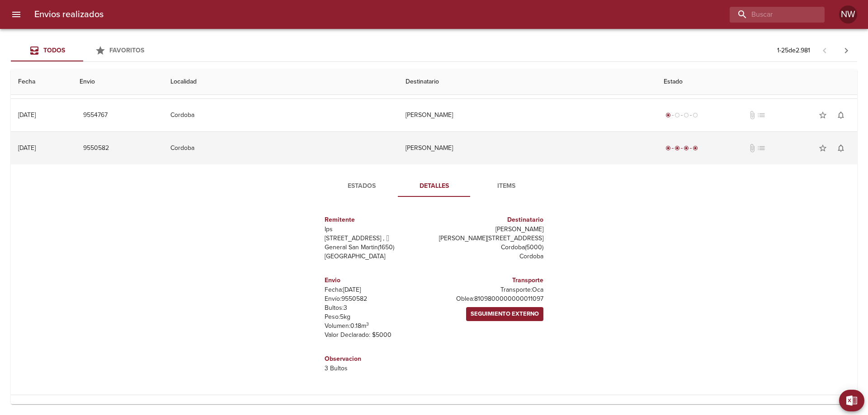  What do you see at coordinates (96, 148) in the screenshot?
I see `button: 9550582` at bounding box center [96, 148].